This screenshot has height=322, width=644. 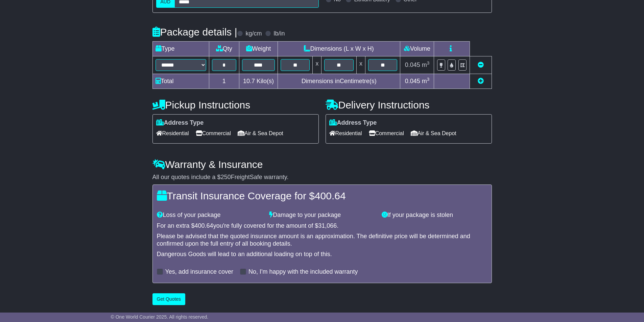 What do you see at coordinates (409, 105) in the screenshot?
I see `h4: Delivery Instructions` at bounding box center [409, 105].